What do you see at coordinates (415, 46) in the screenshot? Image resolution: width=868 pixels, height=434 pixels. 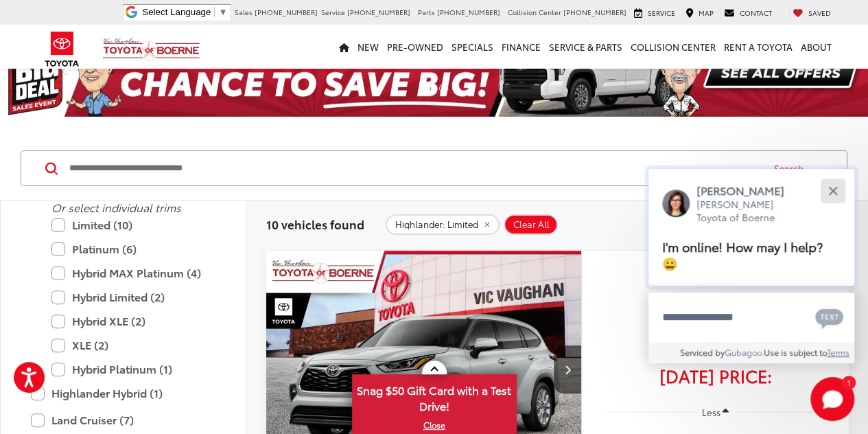 I see `a: Pre-Owned` at bounding box center [415, 46].